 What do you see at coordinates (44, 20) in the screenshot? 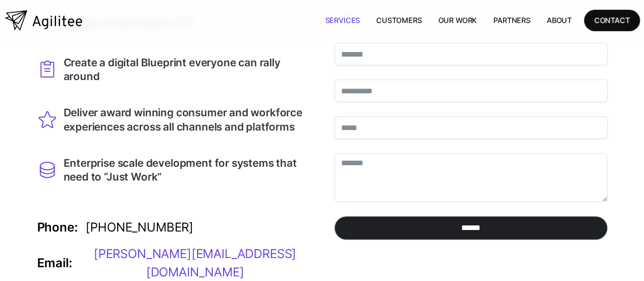
I see `a: home` at bounding box center [44, 20].